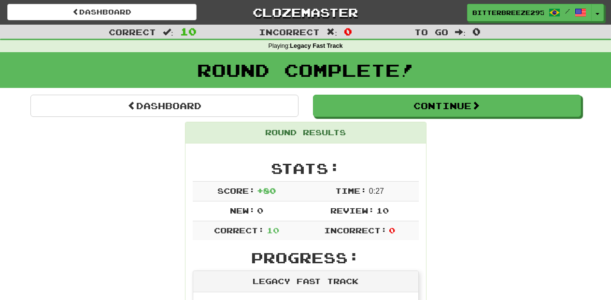  Describe the element at coordinates (431, 32) in the screenshot. I see `span: To go` at that location.